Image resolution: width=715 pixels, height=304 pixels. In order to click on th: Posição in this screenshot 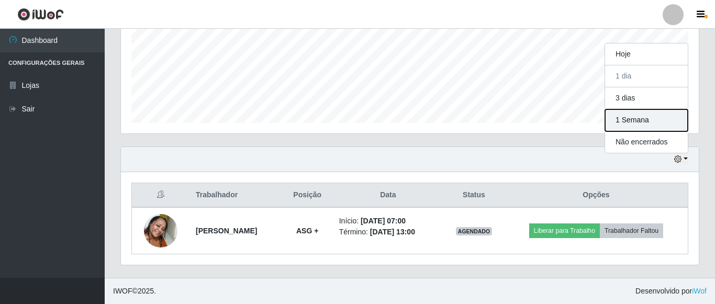, I will do `click(307, 195)`.